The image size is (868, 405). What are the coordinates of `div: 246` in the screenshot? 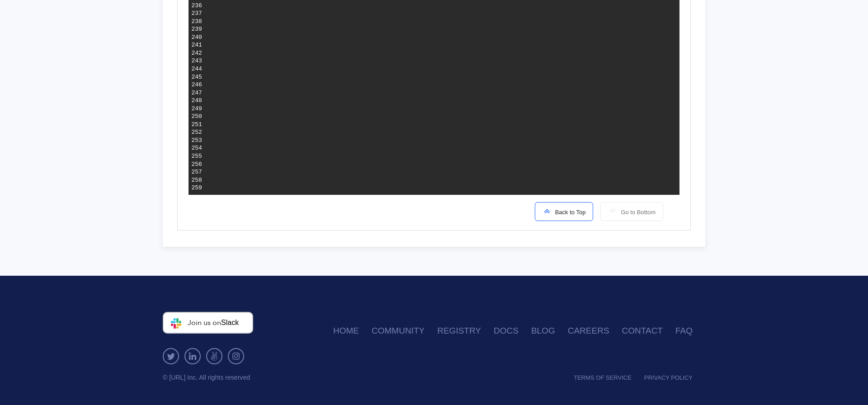 It's located at (196, 85).